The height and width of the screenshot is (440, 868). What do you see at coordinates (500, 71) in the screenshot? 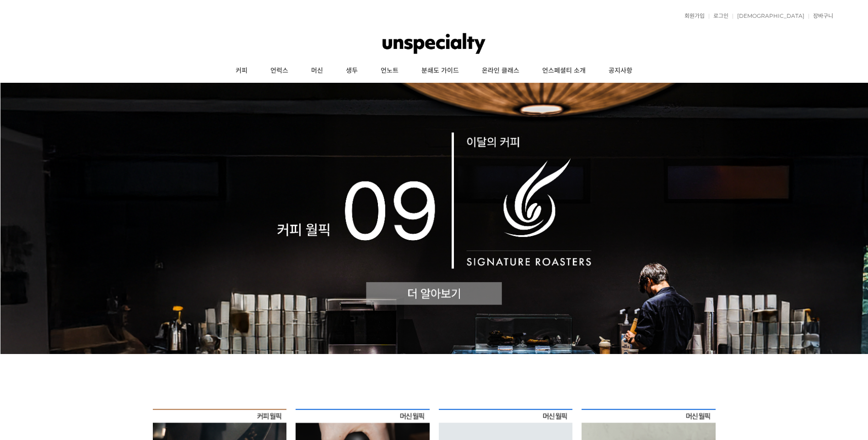
I see `a: 온라인 클래스` at bounding box center [500, 71].